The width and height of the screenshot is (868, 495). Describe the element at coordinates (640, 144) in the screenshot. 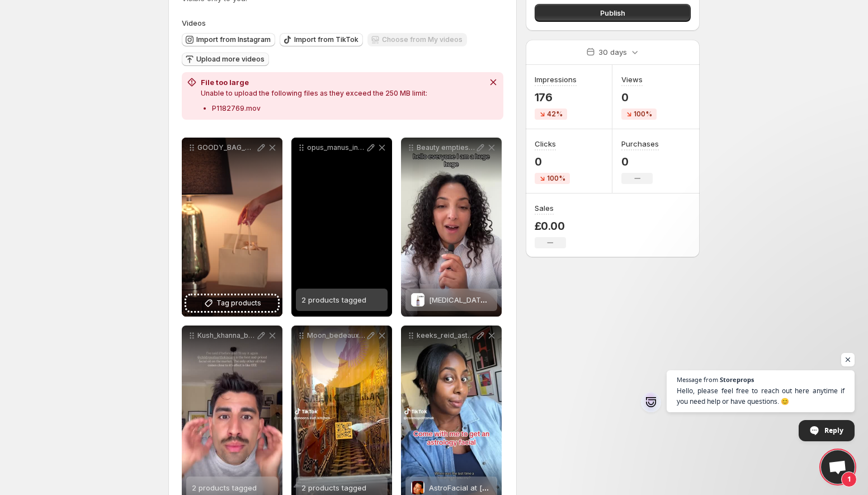

I see `h3: Purchases` at that location.